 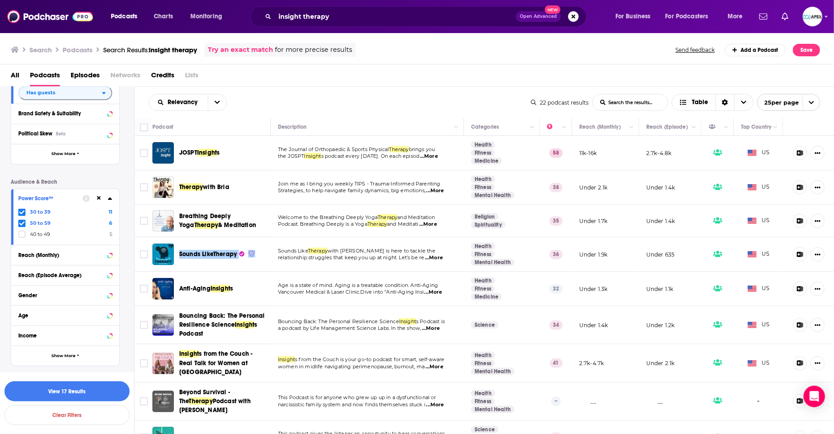 What do you see at coordinates (63, 154) in the screenshot?
I see `span: Show More` at bounding box center [63, 154].